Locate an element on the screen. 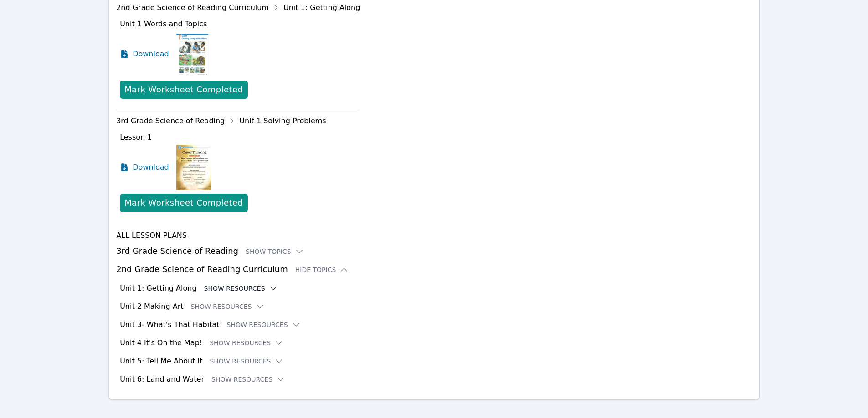 This screenshot has width=868, height=418. h3: Unit 5: Tell Me About It is located at coordinates (161, 362).